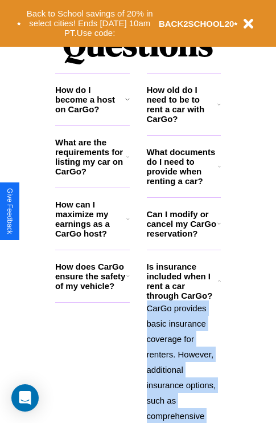 The image size is (276, 423). Describe the element at coordinates (183, 166) in the screenshot. I see `h3: What documents do I need to provide when renting a car?` at that location.